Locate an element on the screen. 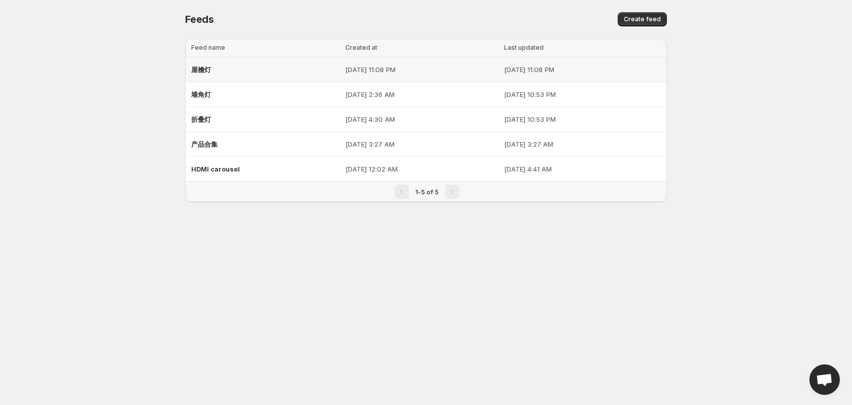 The image size is (852, 405). span: Feeds is located at coordinates (199, 19).